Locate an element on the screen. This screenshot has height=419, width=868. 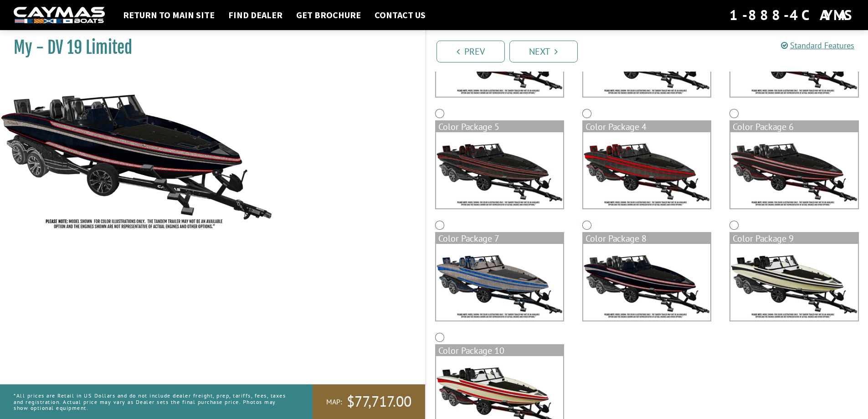
img: color_package_470.png is located at coordinates (647, 170).